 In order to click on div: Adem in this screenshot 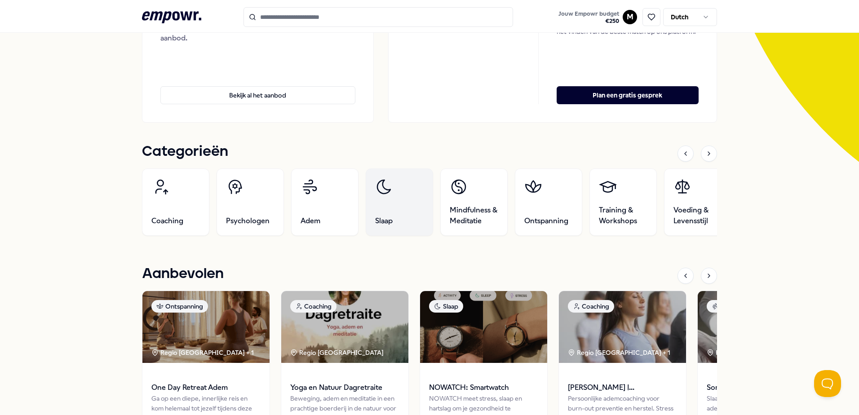, I will do `click(725, 306)`.